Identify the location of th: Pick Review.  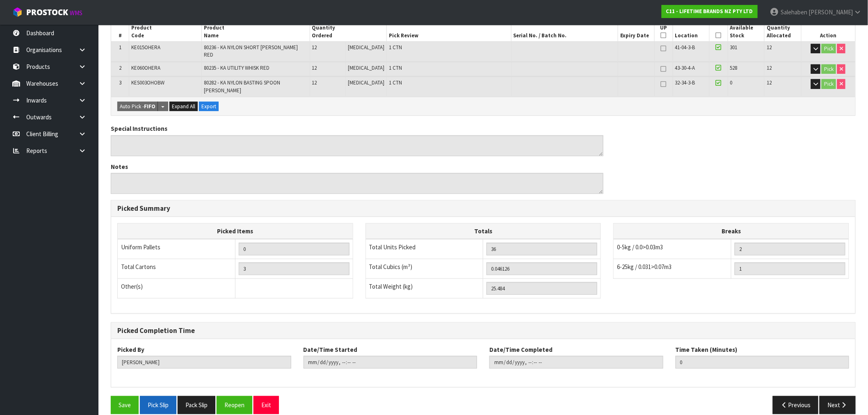
(449, 32).